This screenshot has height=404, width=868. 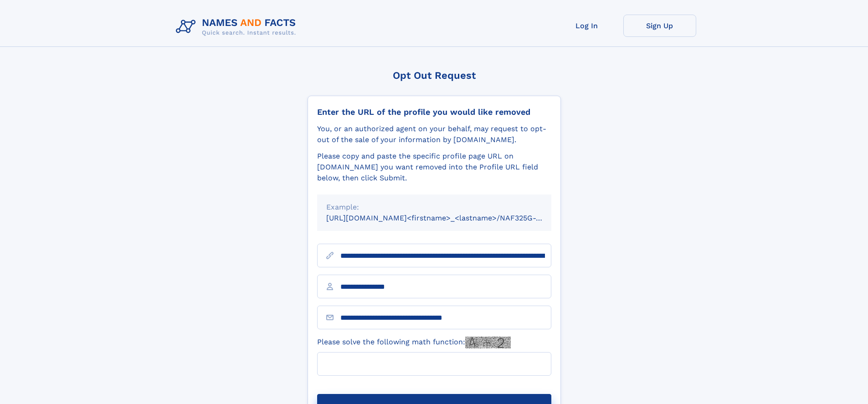 What do you see at coordinates (434, 112) in the screenshot?
I see `div: Enter the URL of the profile you would like removed` at bounding box center [434, 112].